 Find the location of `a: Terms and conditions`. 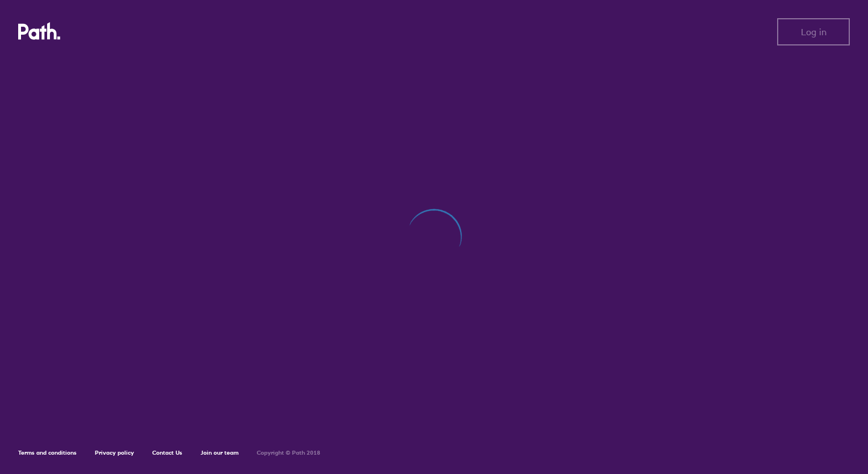

a: Terms and conditions is located at coordinates (47, 452).